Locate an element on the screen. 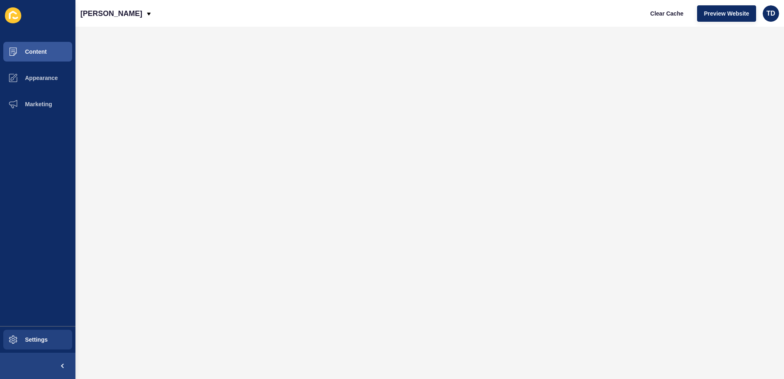 The image size is (784, 379). span: Preview Website is located at coordinates (726, 14).